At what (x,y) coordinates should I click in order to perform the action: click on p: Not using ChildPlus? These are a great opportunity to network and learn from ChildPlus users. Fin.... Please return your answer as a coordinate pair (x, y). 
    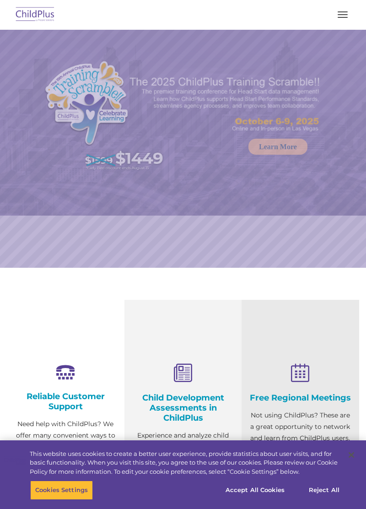
    Looking at the image, I should click on (300, 444).